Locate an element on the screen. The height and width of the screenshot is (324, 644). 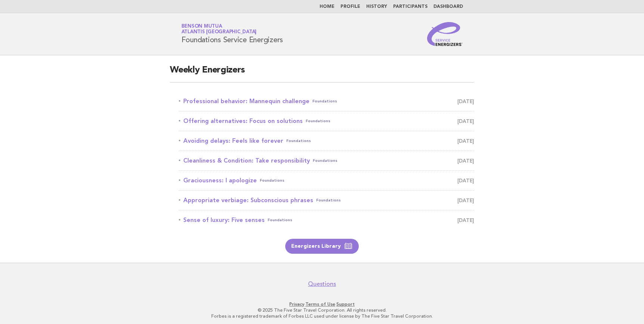
a: Support is located at coordinates (345, 304).